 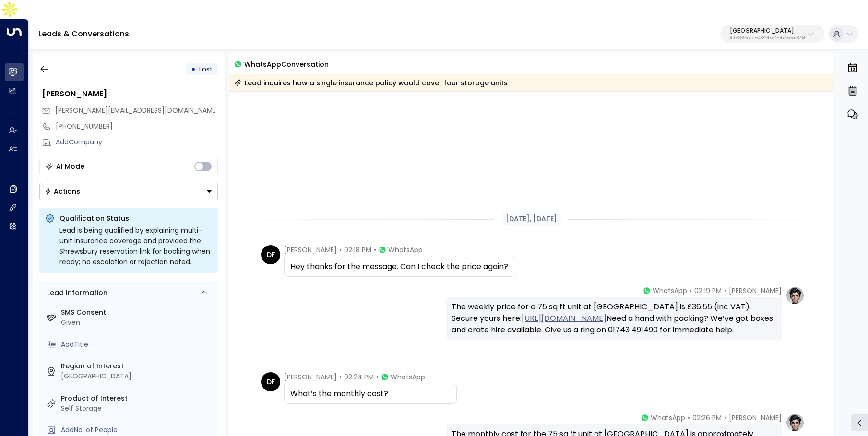 I want to click on a: Leads & Conversations, so click(x=84, y=34).